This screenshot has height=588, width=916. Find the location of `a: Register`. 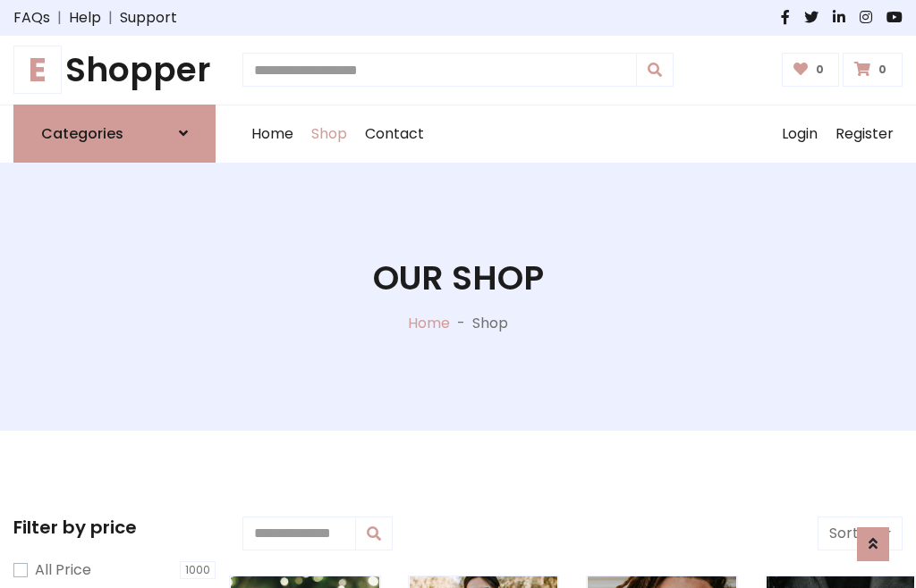

a: Register is located at coordinates (864, 134).